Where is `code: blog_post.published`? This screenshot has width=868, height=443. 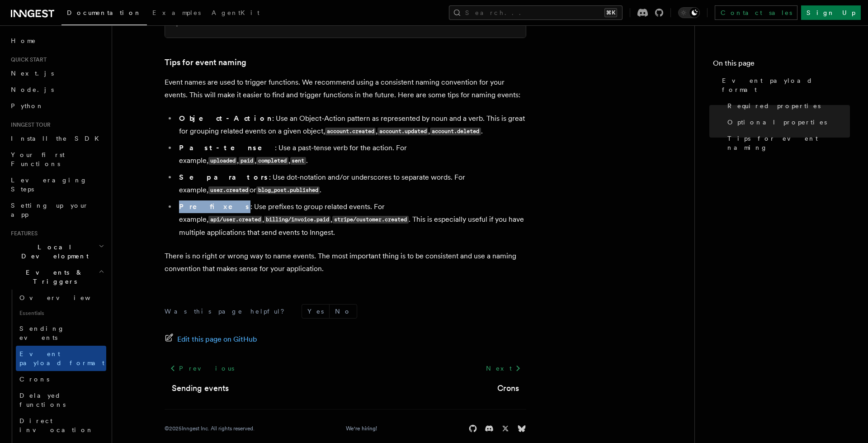 code: blog_post.published is located at coordinates (288, 190).